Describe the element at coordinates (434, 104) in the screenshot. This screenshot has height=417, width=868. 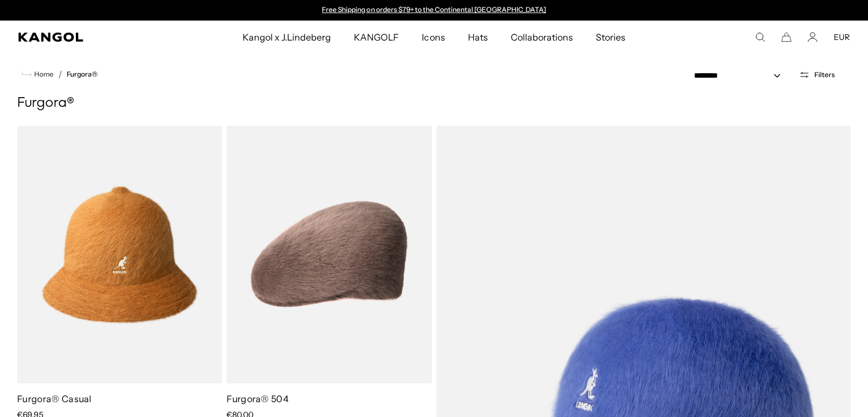
I see `h1: Furgora®` at that location.